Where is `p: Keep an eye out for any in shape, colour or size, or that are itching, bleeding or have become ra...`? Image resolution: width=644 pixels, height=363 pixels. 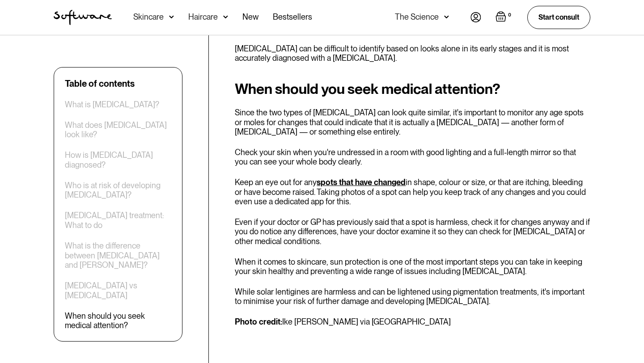 p: Keep an eye out for any in shape, colour or size, or that are itching, bleeding or have become ra... is located at coordinates (412, 192).